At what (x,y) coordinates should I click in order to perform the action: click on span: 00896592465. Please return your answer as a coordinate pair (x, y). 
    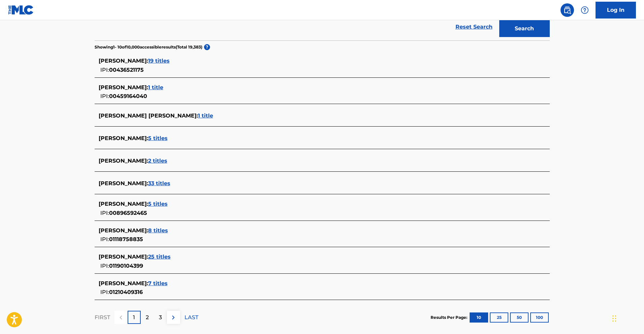
    Looking at the image, I should click on (128, 213).